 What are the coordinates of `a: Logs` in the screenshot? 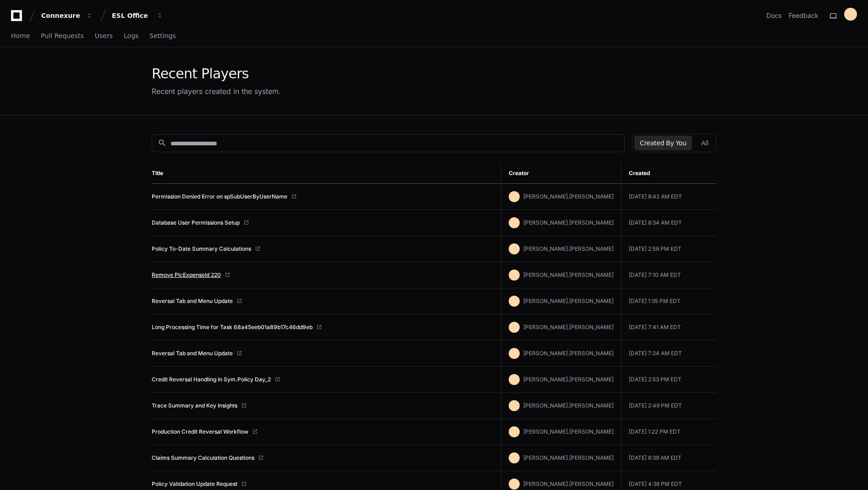 It's located at (131, 36).